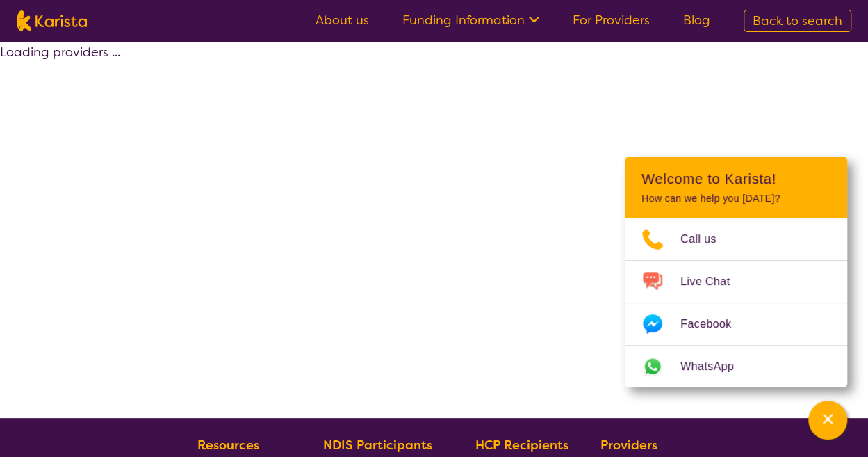  Describe the element at coordinates (797, 21) in the screenshot. I see `a: Back to search` at that location.